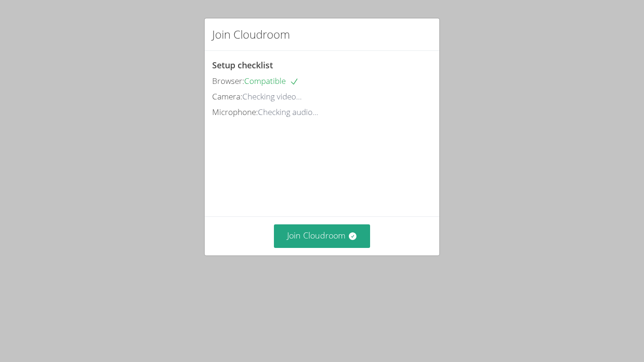 The height and width of the screenshot is (362, 644). Describe the element at coordinates (322, 236) in the screenshot. I see `button: Join Cloudroom` at that location.